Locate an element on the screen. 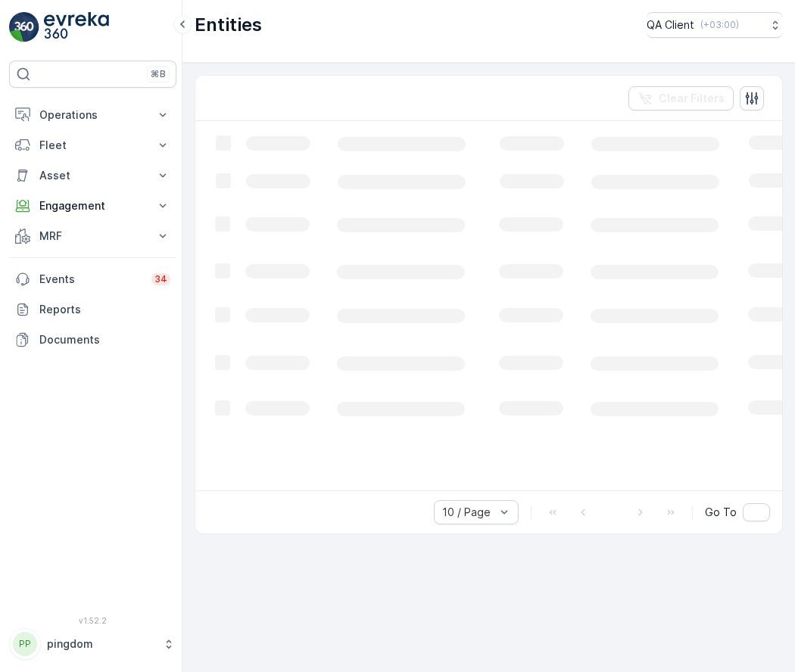  p: ( +03:00 ) is located at coordinates (719, 25).